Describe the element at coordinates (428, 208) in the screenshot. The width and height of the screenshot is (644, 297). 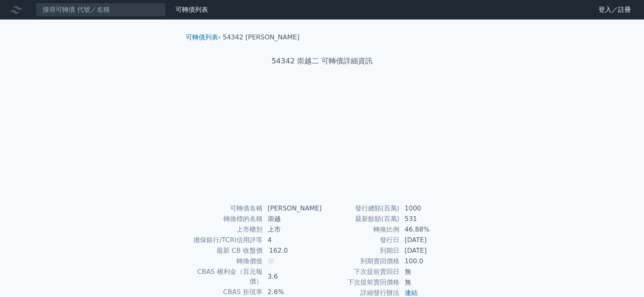
I see `td: 1000` at that location.